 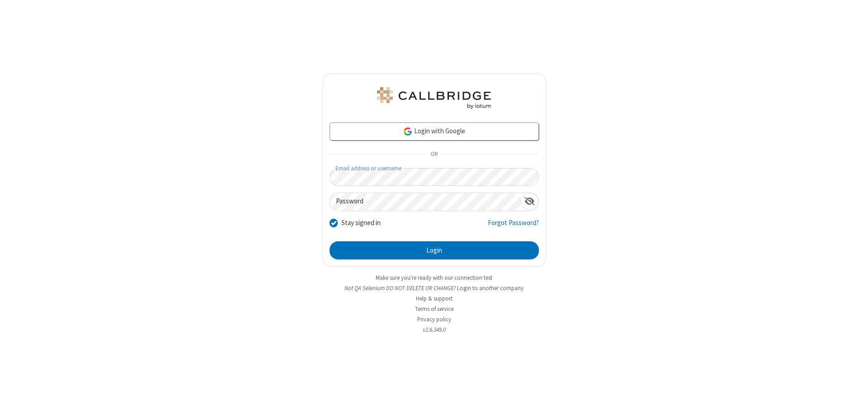 What do you see at coordinates (434, 98) in the screenshot?
I see `img: QA Selenium DO NOT DELETE OR CHANGE` at bounding box center [434, 98].